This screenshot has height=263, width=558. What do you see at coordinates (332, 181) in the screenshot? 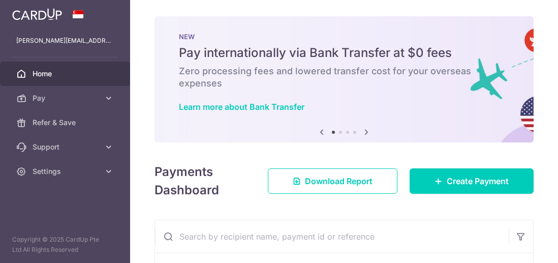
I see `a: Download Report` at bounding box center [332, 181].